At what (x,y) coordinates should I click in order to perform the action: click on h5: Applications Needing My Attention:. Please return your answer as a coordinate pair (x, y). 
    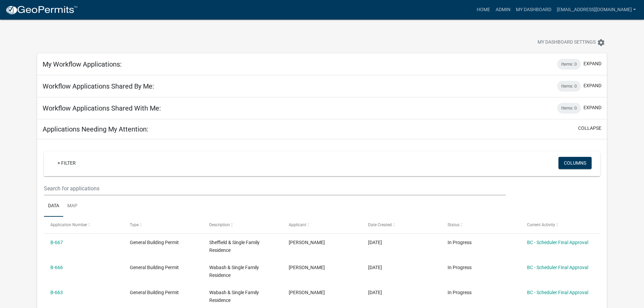
    Looking at the image, I should click on (96, 129).